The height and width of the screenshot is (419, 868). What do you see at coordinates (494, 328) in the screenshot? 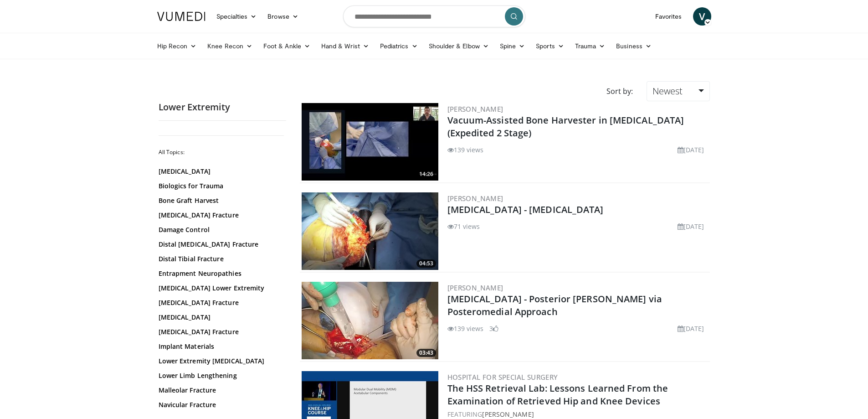
I see `li: 3` at bounding box center [494, 328].